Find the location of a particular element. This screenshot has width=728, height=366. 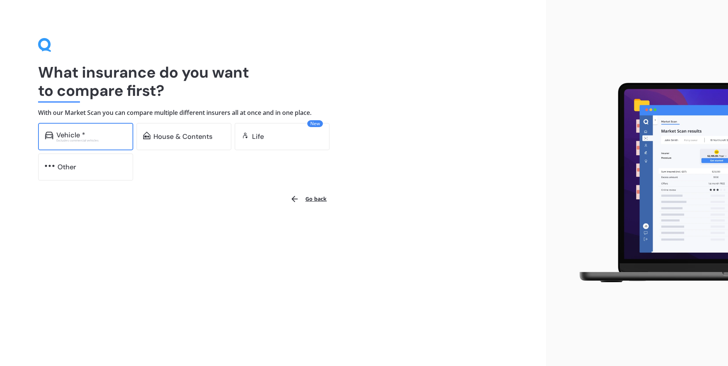

img: home-and-contents.b802091223b8502ef2dd.svg is located at coordinates (147, 136).